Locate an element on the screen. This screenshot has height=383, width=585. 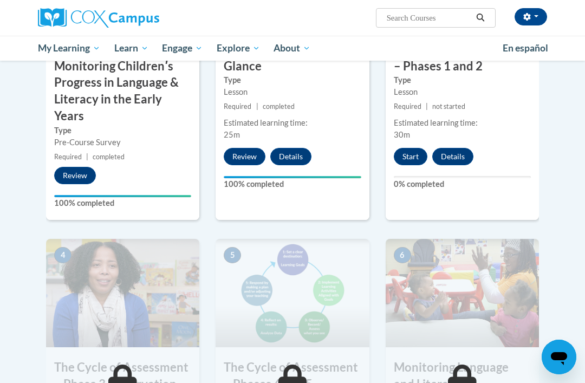
span: Learn is located at coordinates (131, 48).